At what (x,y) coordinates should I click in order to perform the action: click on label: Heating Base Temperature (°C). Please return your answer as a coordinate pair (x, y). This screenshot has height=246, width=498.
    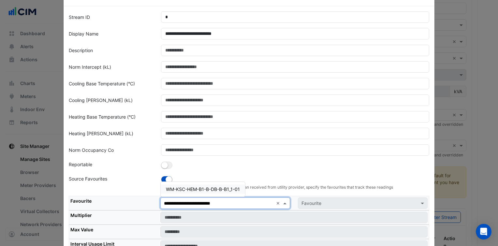
    Looking at the image, I should click on (102, 117).